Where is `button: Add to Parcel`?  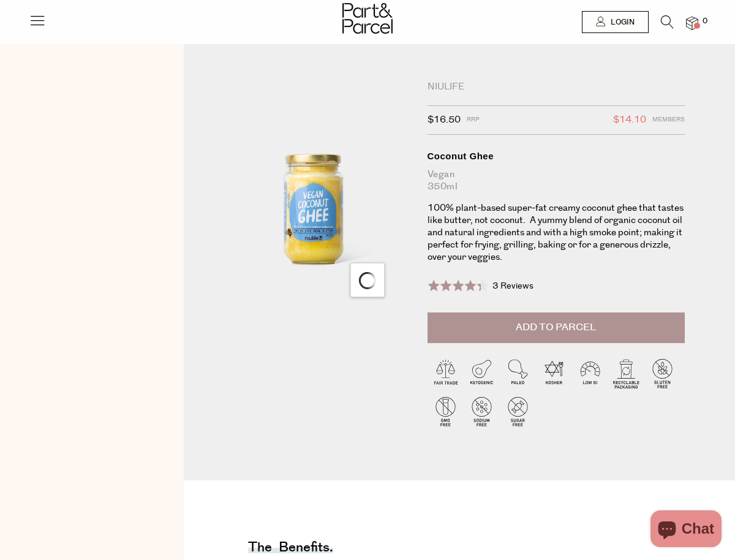 button: Add to Parcel is located at coordinates (556, 327).